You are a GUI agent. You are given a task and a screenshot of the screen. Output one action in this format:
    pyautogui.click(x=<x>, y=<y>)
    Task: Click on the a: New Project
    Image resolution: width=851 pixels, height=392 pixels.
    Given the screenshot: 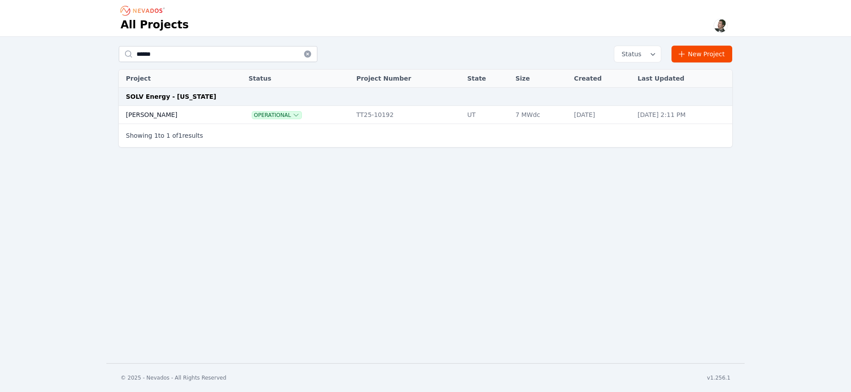 What is the action you would take?
    pyautogui.click(x=701, y=54)
    